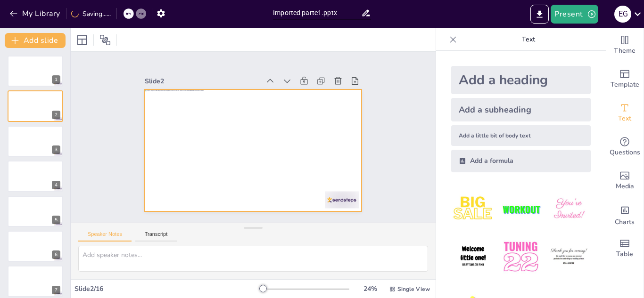  I want to click on div: Add a little bit of body text, so click(521, 136).